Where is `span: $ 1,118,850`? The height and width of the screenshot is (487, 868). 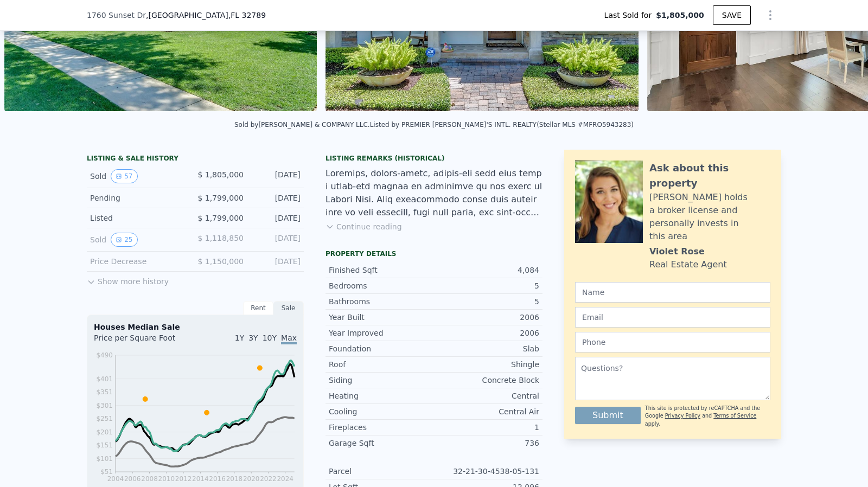
span: $ 1,118,850 is located at coordinates (220, 238).